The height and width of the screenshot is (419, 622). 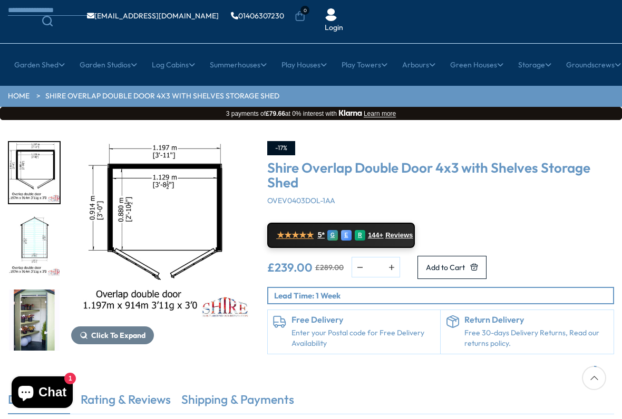 I want to click on span: 144+, so click(x=375, y=236).